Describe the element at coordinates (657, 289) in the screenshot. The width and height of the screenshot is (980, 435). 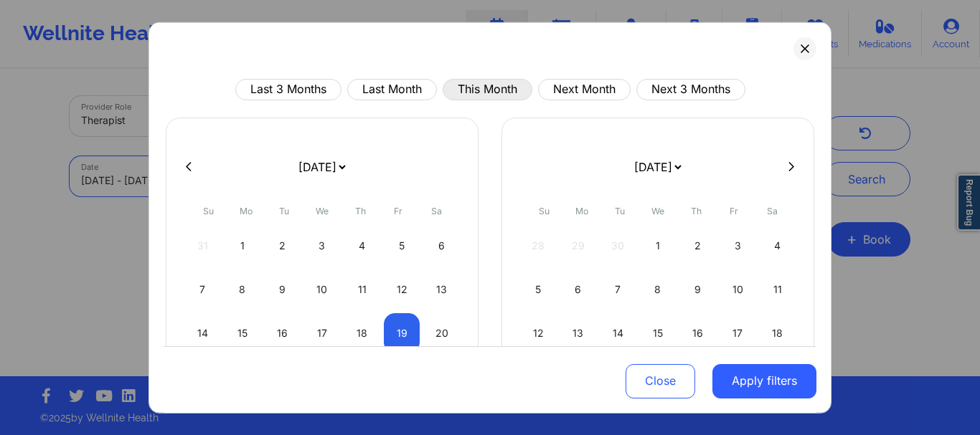
I see `div: Wed Oct 08 2025` at that location.